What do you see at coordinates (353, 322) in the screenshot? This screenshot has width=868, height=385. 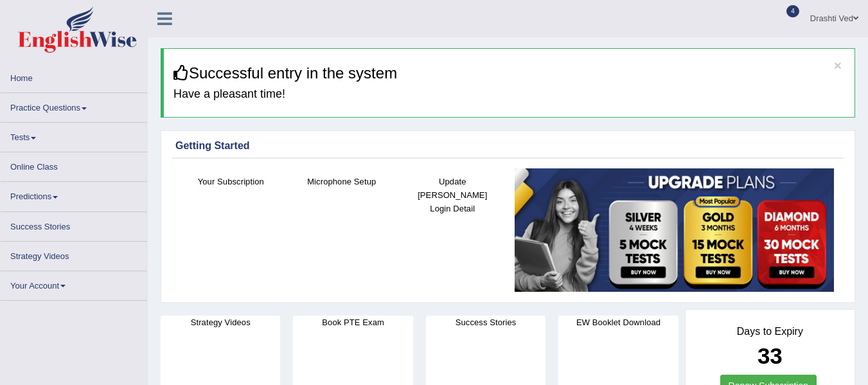 I see `h4: Book PTE Exam` at bounding box center [353, 322].